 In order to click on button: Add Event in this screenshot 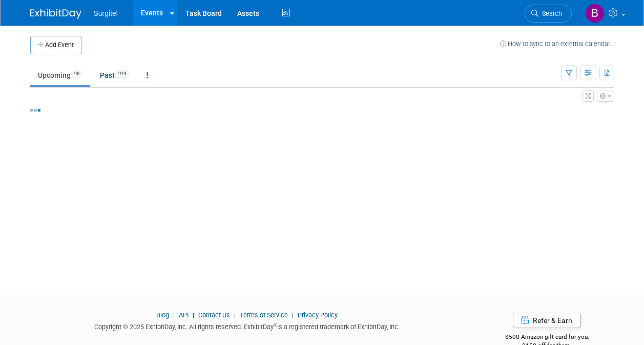, I will do `click(56, 45)`.